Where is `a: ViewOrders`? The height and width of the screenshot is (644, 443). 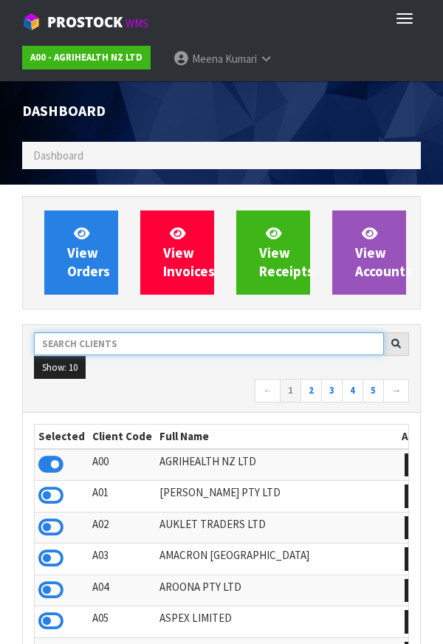
a: ViewOrders is located at coordinates (81, 253).